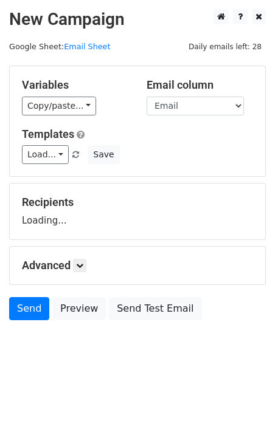 The width and height of the screenshot is (275, 435). Describe the element at coordinates (137, 266) in the screenshot. I see `h5: Advanced` at that location.